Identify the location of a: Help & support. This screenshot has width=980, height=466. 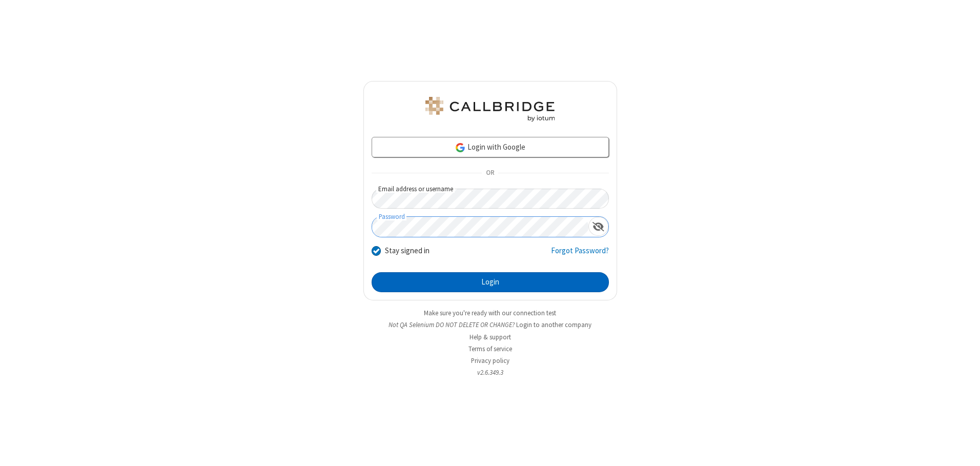
(490, 337).